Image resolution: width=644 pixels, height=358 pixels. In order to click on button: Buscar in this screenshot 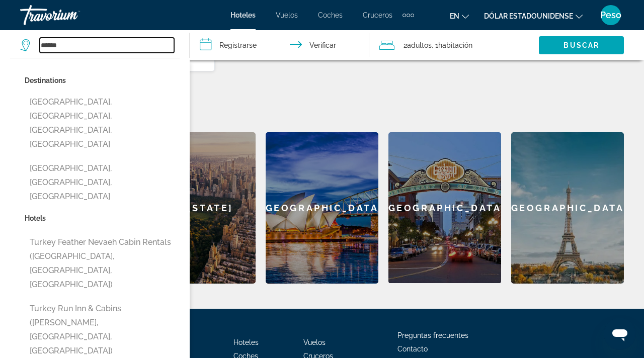, I will do `click(581, 45)`.